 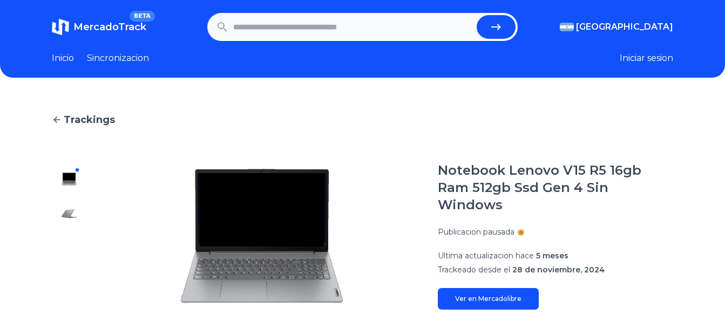 What do you see at coordinates (99, 27) in the screenshot?
I see `a: MercadoTrackBETA` at bounding box center [99, 27].